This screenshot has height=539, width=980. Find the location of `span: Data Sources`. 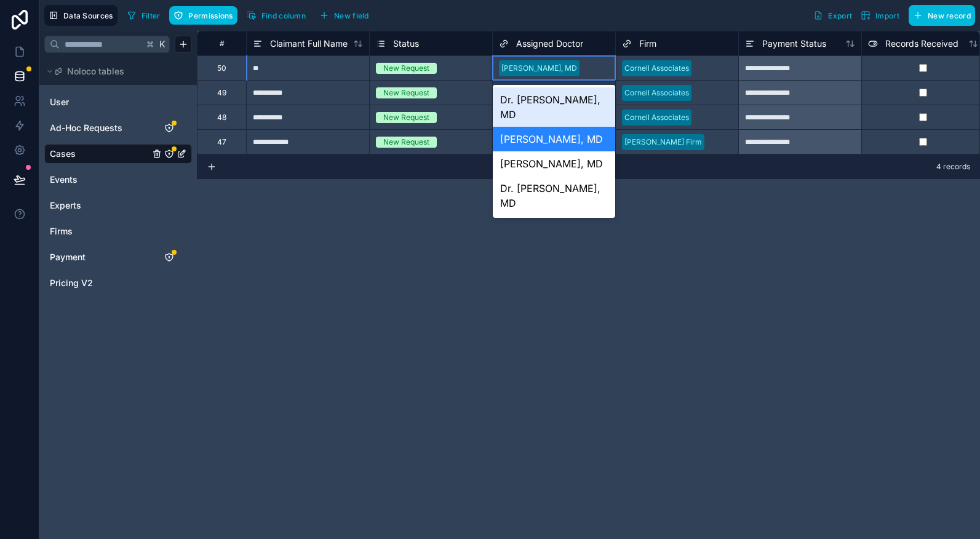

span: Data Sources is located at coordinates (88, 15).